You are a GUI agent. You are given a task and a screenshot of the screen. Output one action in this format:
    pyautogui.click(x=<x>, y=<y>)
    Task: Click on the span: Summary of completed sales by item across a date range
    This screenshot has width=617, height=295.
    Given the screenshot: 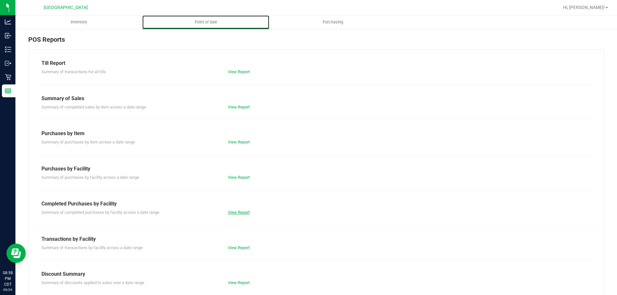 What is the action you would take?
    pyautogui.click(x=94, y=107)
    